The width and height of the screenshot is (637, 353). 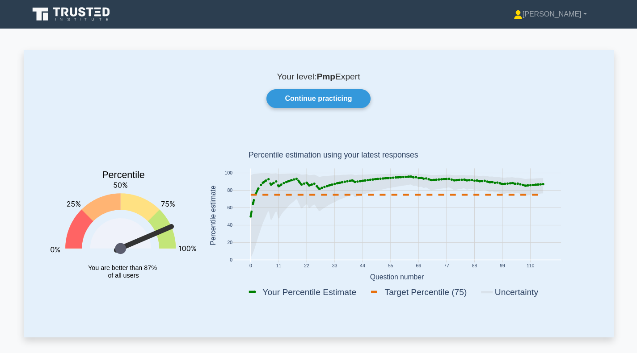 I want to click on text: 33, so click(x=334, y=266).